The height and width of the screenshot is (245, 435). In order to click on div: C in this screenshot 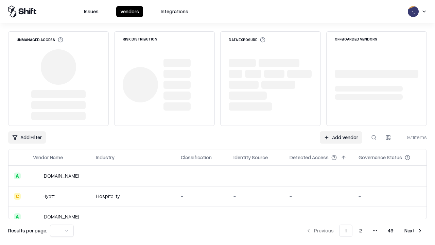, I will do `click(17, 196)`.